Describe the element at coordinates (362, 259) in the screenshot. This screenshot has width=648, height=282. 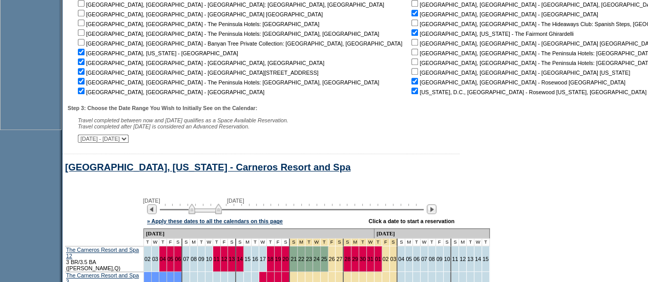
I see `a: 30` at that location.